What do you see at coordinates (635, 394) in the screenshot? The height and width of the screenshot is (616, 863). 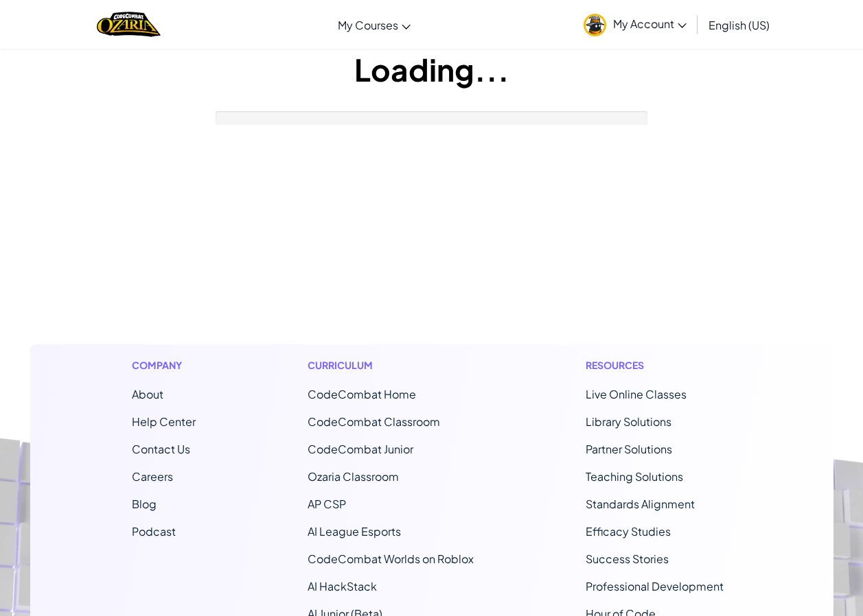 I see `a: Live Online Classes` at bounding box center [635, 394].